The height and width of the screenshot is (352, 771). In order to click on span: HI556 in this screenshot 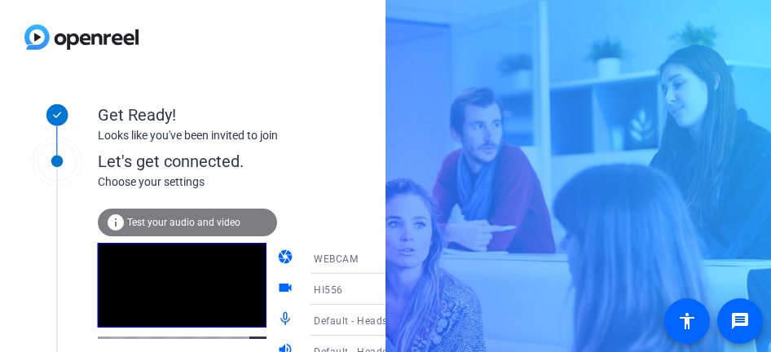, I will do `click(328, 290)`.